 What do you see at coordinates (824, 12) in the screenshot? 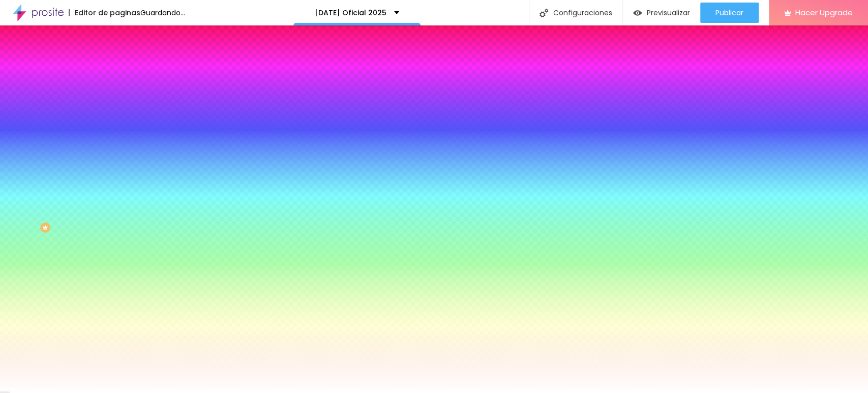
I see `span: Hacer Upgrade` at bounding box center [824, 12].